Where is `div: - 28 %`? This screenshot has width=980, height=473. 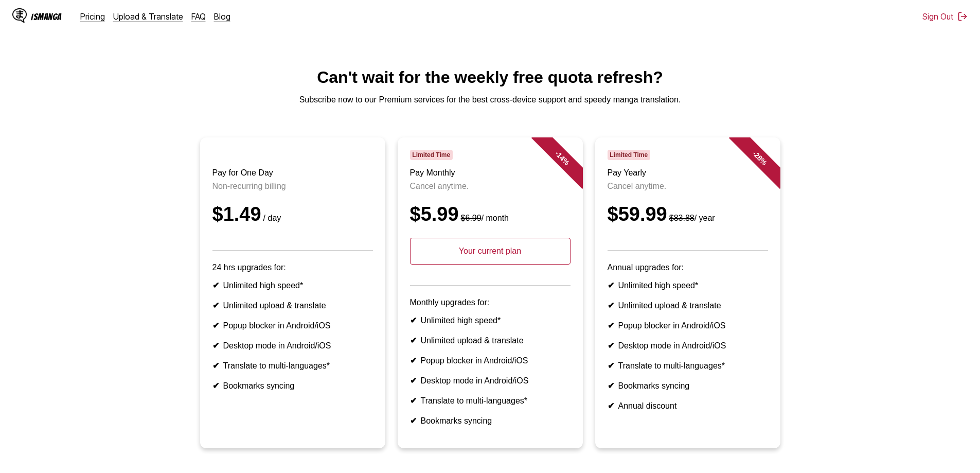 div: - 28 % is located at coordinates (760, 158).